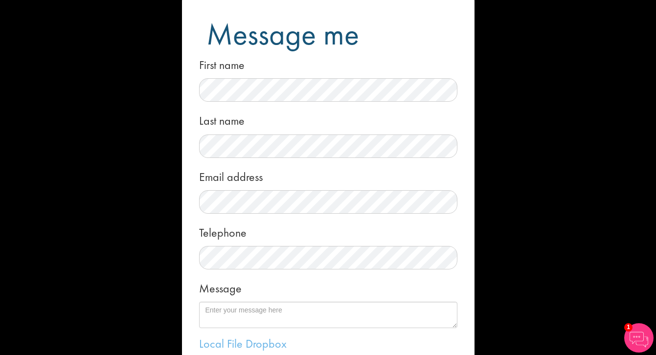 This screenshot has width=656, height=355. Describe the element at coordinates (221, 343) in the screenshot. I see `a: Local File` at that location.